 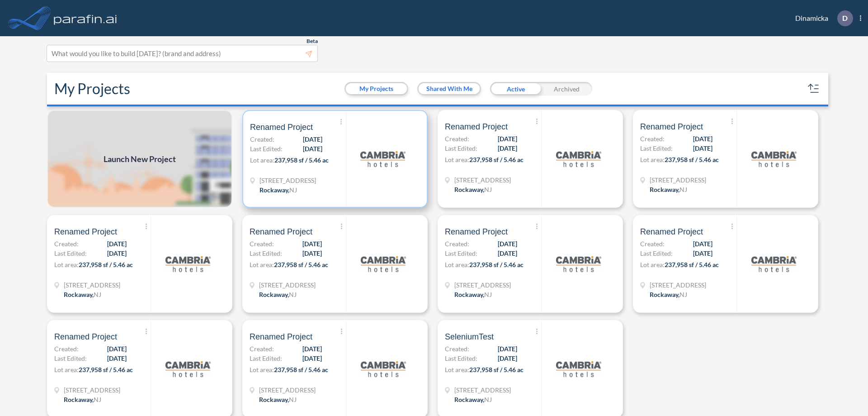 I want to click on div: Archived, so click(x=567, y=89).